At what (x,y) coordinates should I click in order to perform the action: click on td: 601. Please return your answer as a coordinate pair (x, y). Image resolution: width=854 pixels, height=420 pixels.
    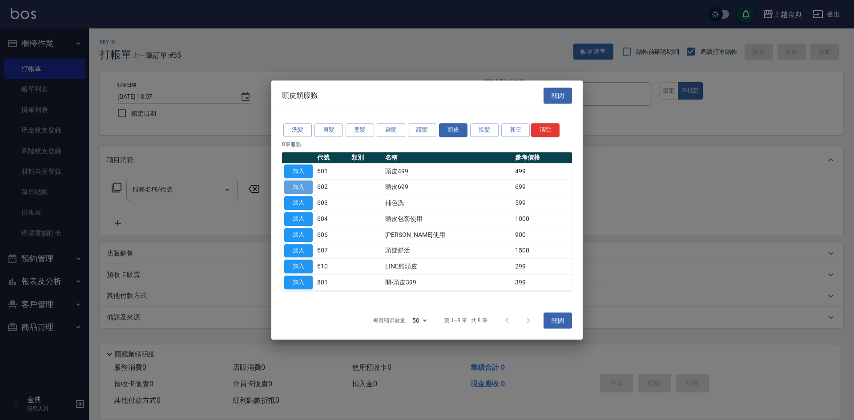
    Looking at the image, I should click on (332, 172).